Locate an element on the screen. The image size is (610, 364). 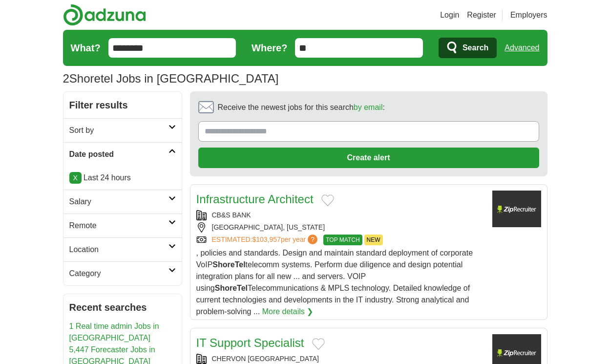
label: What? is located at coordinates (86, 48).